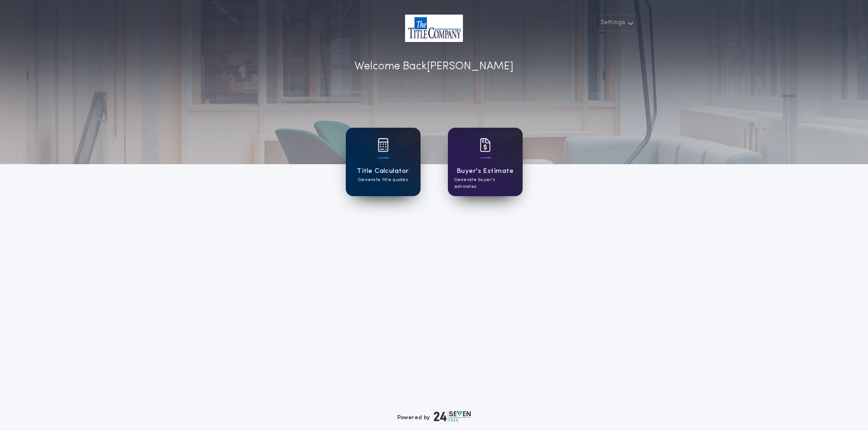 Image resolution: width=868 pixels, height=431 pixels. I want to click on p: Generate title quotes, so click(383, 180).